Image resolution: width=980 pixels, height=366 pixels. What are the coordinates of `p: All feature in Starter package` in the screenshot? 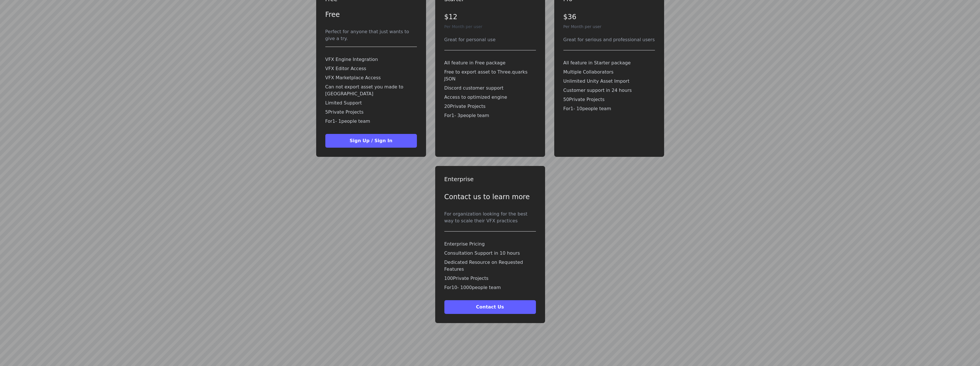 It's located at (609, 63).